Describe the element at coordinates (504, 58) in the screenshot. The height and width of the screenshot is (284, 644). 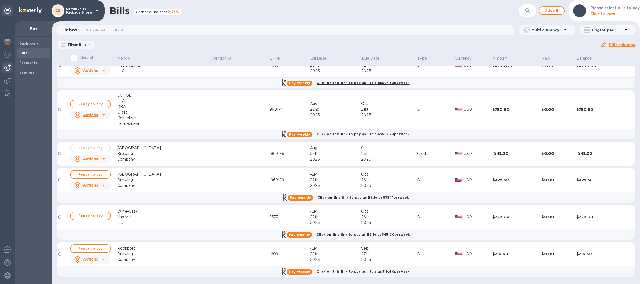
I see `span: Amount` at that location.